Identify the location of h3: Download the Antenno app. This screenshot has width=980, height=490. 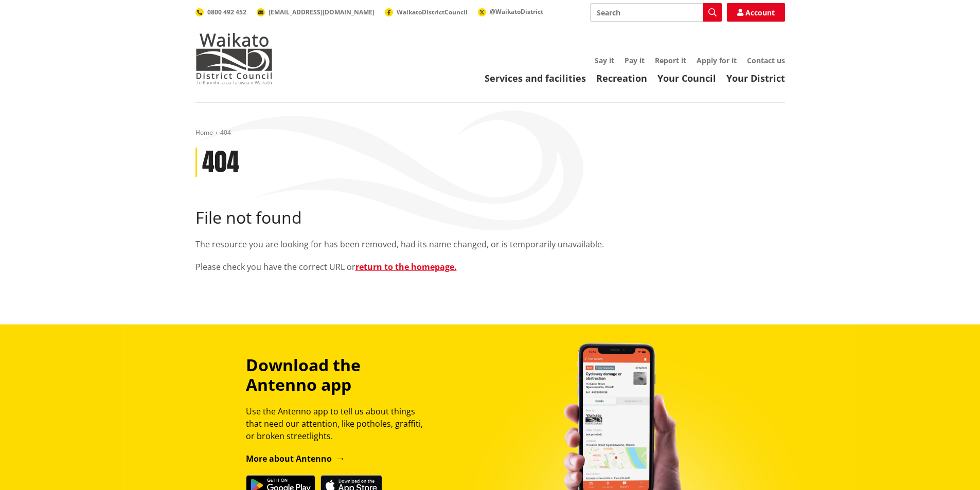
(339, 375).